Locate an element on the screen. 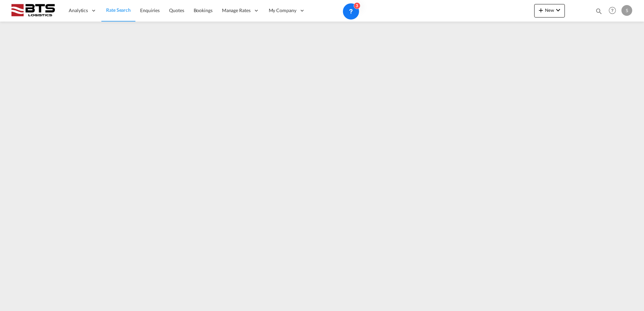 Image resolution: width=644 pixels, height=311 pixels. span: Rate Search is located at coordinates (118, 10).